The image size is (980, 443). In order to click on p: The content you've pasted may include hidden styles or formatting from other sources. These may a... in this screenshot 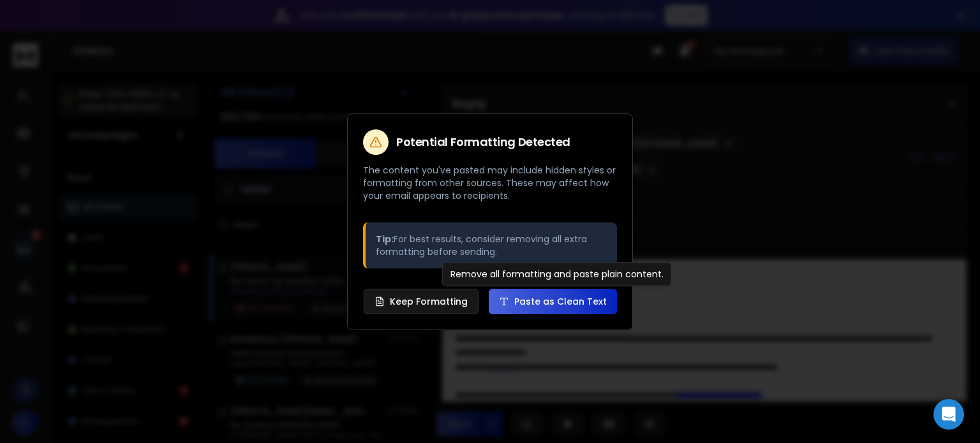, I will do `click(490, 183)`.